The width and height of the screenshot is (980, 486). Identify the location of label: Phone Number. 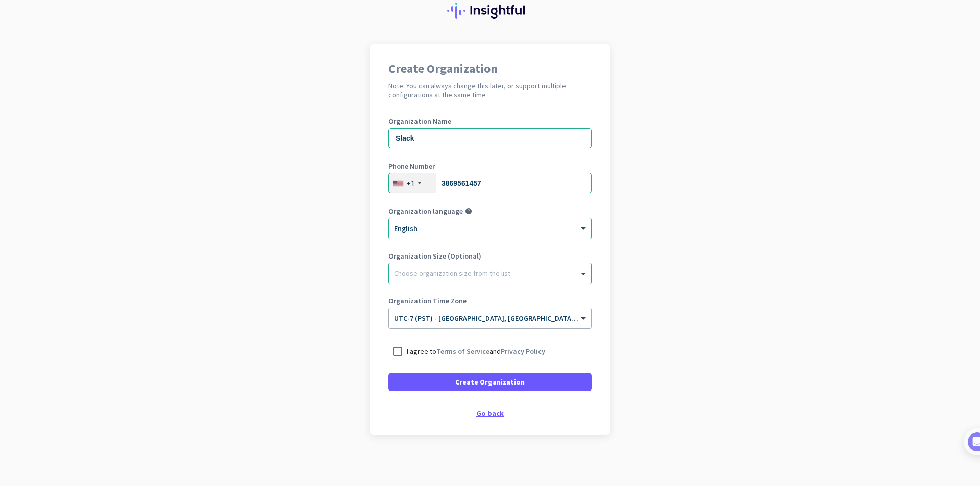
(490, 166).